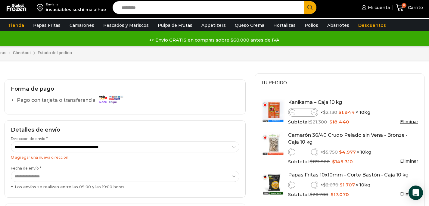  What do you see at coordinates (347, 184) in the screenshot?
I see `bdi: 1.707` at bounding box center [347, 184].